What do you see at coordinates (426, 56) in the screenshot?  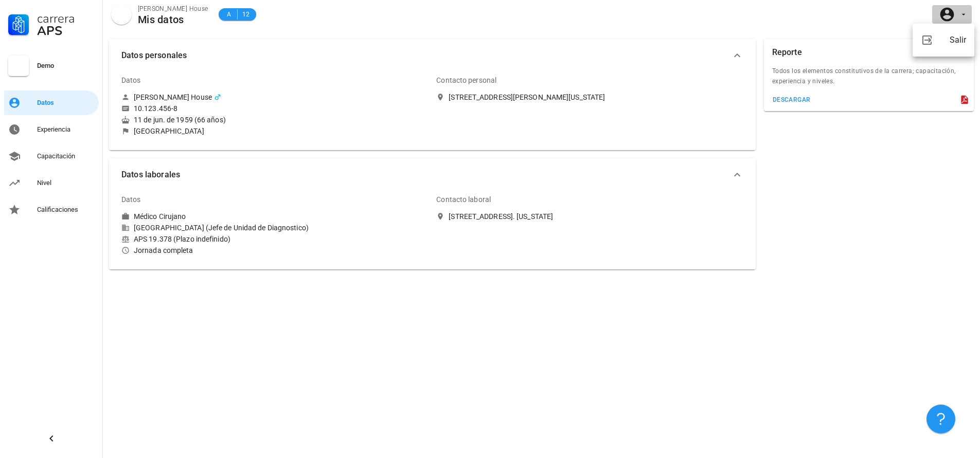 I see `span: Datos personales` at bounding box center [426, 56].